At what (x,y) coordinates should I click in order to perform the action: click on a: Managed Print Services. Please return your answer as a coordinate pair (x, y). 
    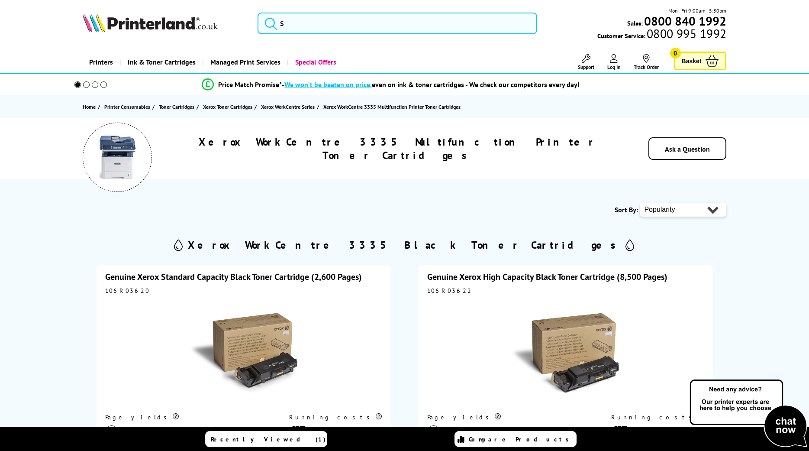
    Looking at the image, I should click on (245, 62).